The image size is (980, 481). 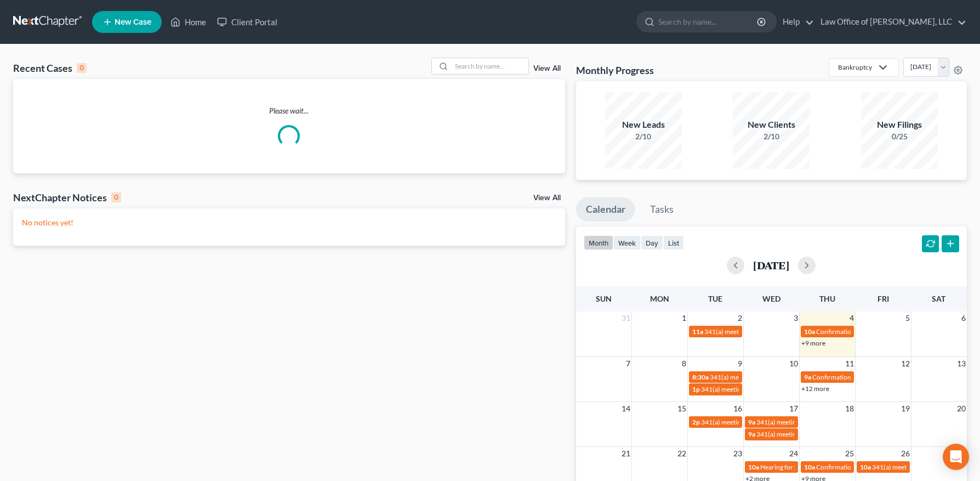 What do you see at coordinates (908, 318) in the screenshot?
I see `span: 5` at bounding box center [908, 318].